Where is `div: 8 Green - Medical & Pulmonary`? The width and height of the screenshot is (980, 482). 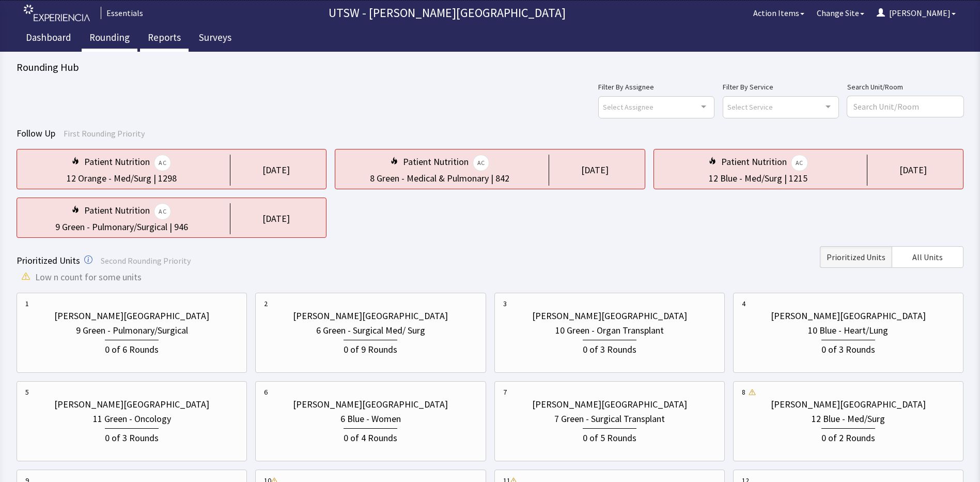
div: 8 Green - Medical & Pulmonary is located at coordinates (430, 178).